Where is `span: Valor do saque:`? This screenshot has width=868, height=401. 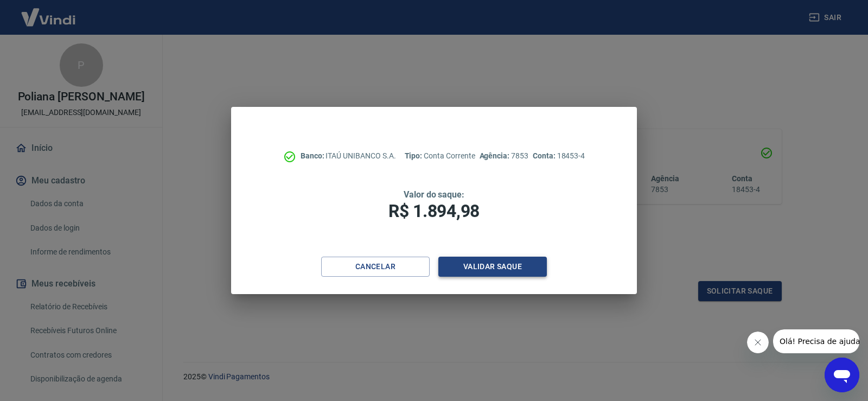
span: Valor do saque: is located at coordinates (434, 194).